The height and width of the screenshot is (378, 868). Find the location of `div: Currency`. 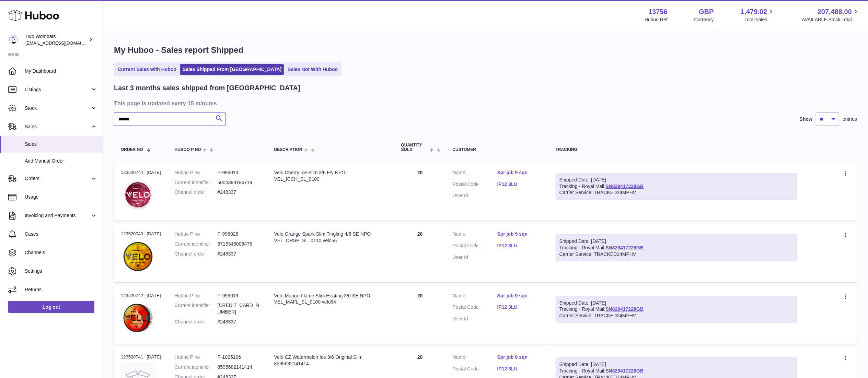

div: Currency is located at coordinates (704, 20).